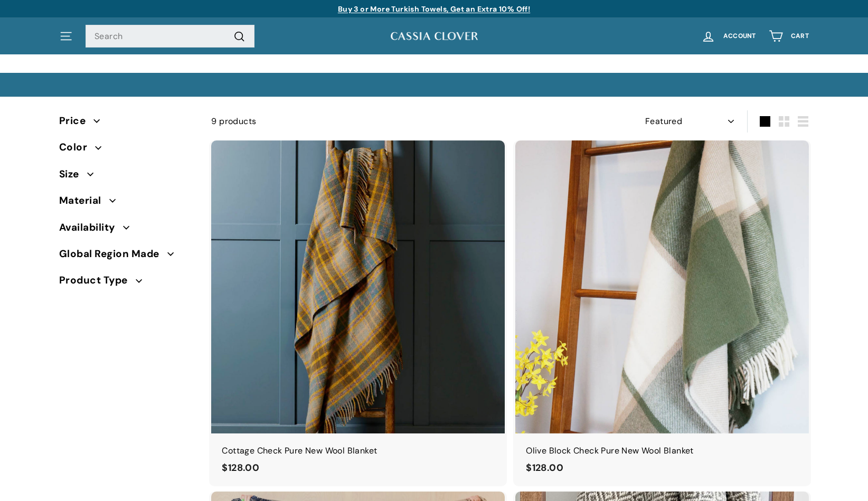 The image size is (868, 501). What do you see at coordinates (127, 123) in the screenshot?
I see `button: Price` at bounding box center [127, 123].